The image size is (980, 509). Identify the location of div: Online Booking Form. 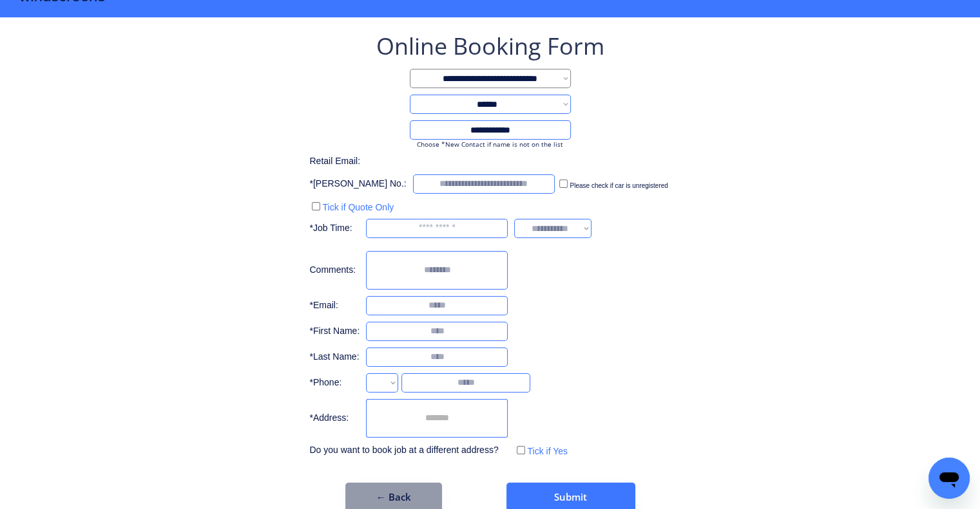
(490, 46).